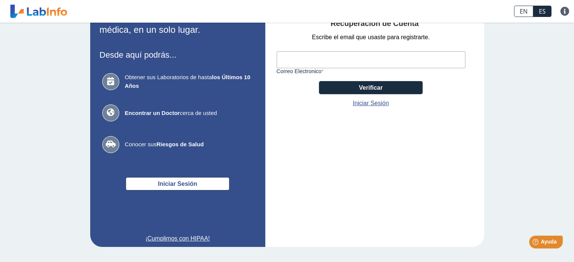  What do you see at coordinates (153, 113) in the screenshot?
I see `b: Encontrar un Doctor` at bounding box center [153, 113].